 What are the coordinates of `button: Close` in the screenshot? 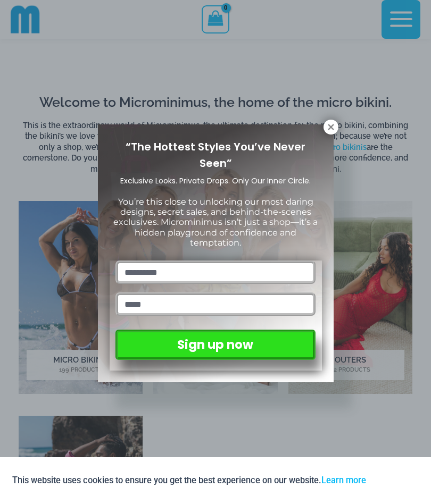 It's located at (331, 127).